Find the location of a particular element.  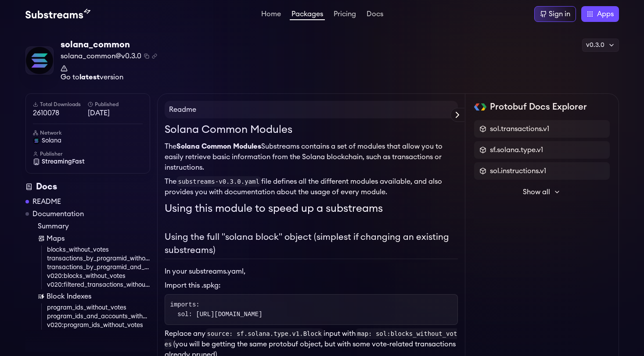

a: Summary is located at coordinates (94, 226).